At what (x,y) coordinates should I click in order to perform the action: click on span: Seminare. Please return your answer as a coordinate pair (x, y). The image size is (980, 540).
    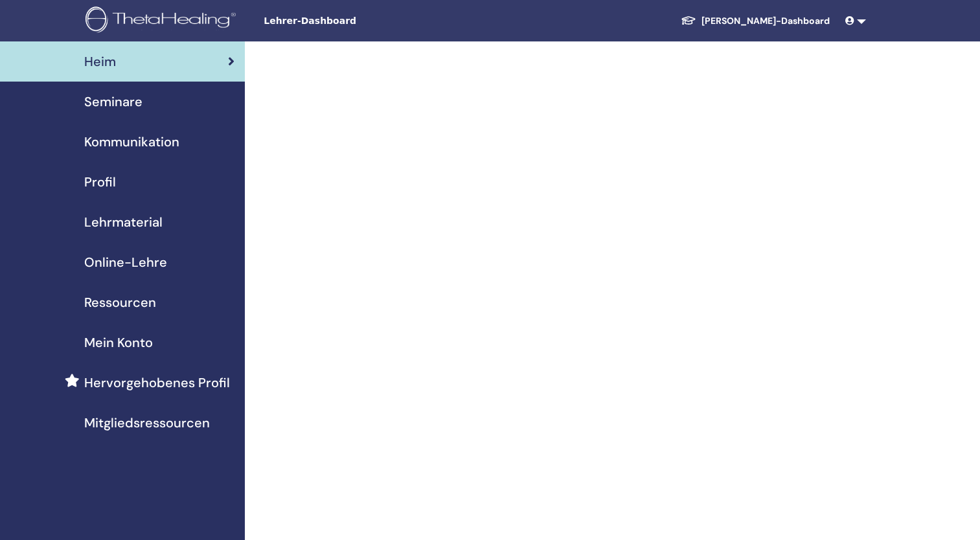
    Looking at the image, I should click on (113, 102).